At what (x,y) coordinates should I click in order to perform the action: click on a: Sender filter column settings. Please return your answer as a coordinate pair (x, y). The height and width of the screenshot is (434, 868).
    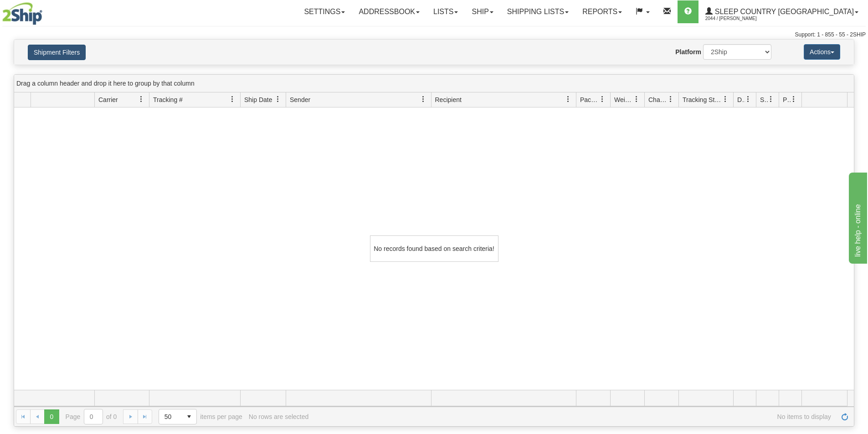
    Looking at the image, I should click on (423, 99).